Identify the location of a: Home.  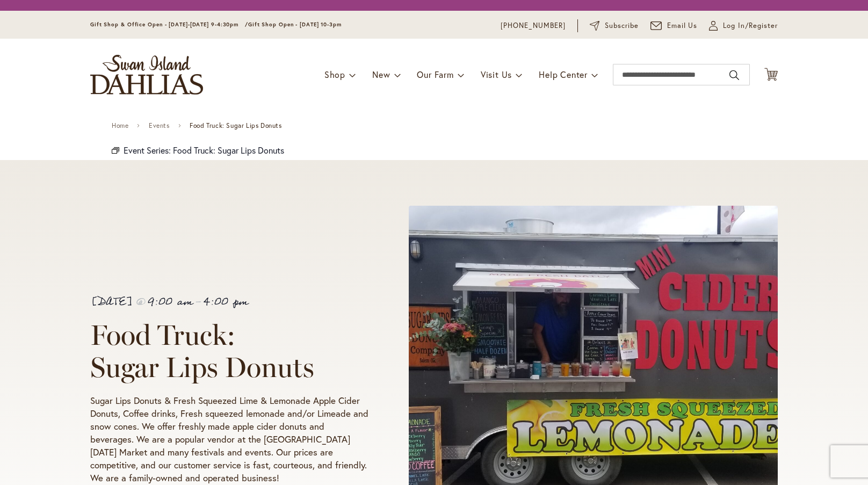
(120, 125).